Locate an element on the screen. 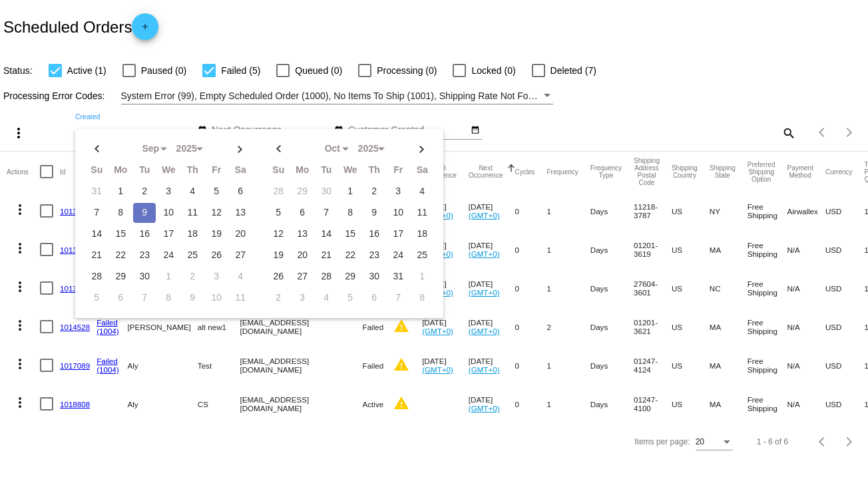 The image size is (868, 497). mat-cell: Airwallex is located at coordinates (805, 211).